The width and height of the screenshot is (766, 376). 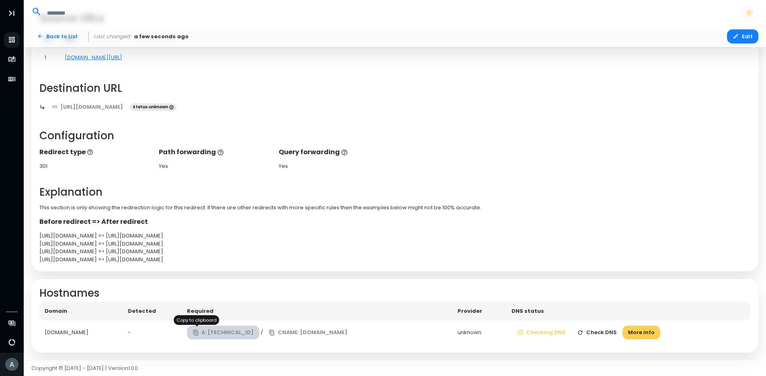 I want to click on span: Last changed:, so click(x=113, y=37).